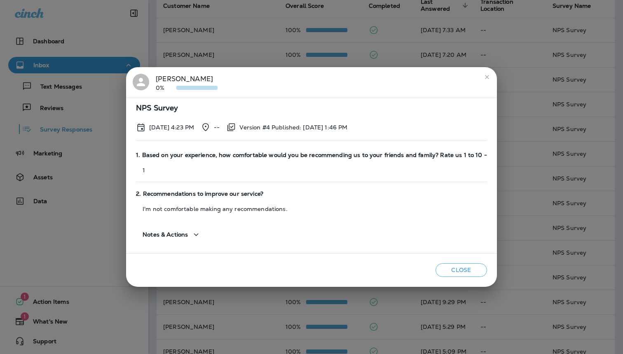 The image size is (623, 354). Describe the element at coordinates (312, 108) in the screenshot. I see `span: NPS Survey` at that location.